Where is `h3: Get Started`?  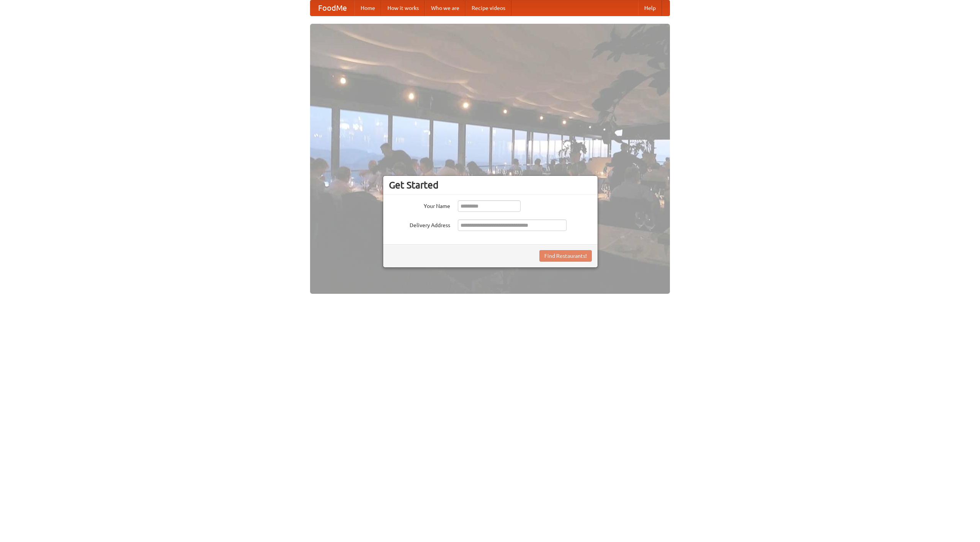
h3: Get Started is located at coordinates (490, 185).